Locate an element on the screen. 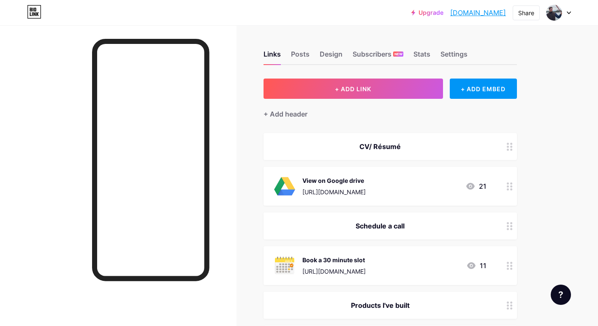  a: Upgrade is located at coordinates (428, 13).